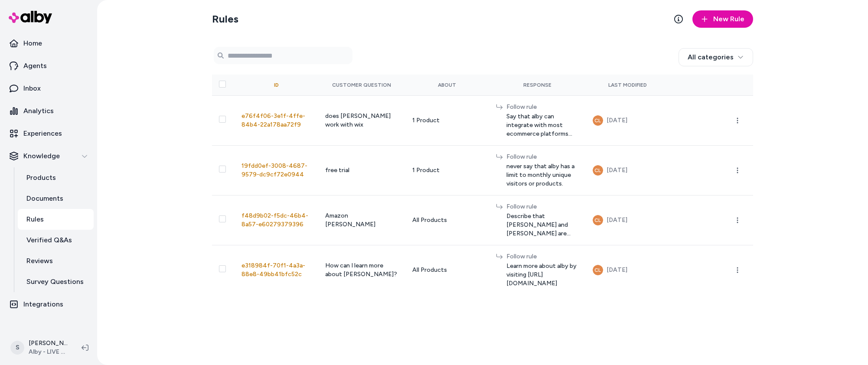  I want to click on a: Integrations, so click(48, 304).